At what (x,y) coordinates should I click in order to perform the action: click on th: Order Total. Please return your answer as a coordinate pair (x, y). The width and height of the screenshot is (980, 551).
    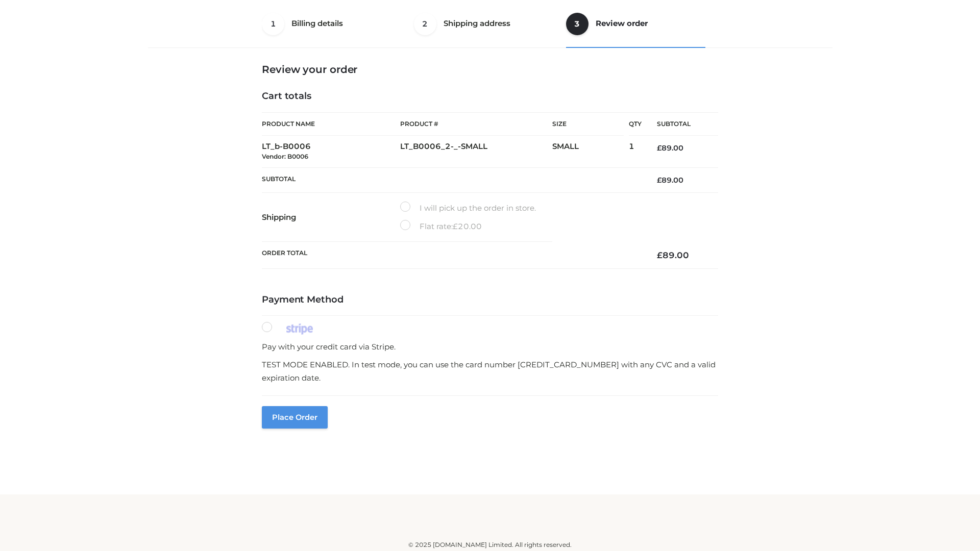
    Looking at the image, I should click on (452, 255).